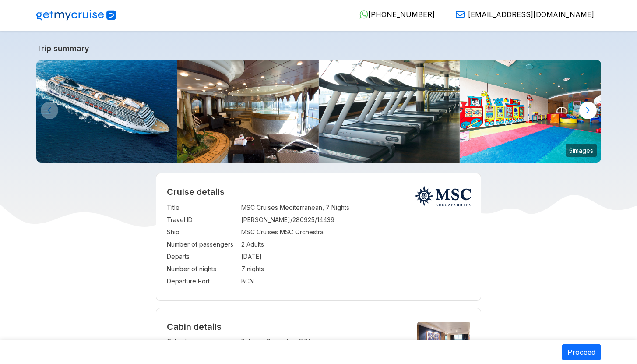 This screenshot has height=364, width=637. What do you see at coordinates (356, 269) in the screenshot?
I see `td: 7 nights` at bounding box center [356, 269].